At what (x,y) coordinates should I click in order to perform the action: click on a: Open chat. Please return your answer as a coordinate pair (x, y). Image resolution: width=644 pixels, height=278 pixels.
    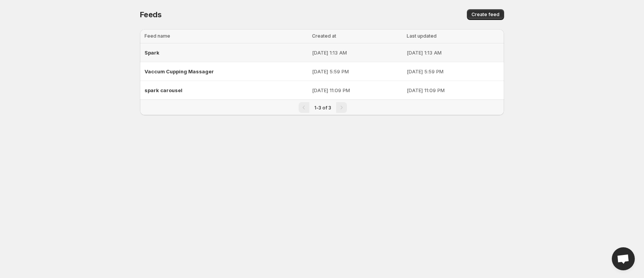
    Looking at the image, I should click on (623, 259).